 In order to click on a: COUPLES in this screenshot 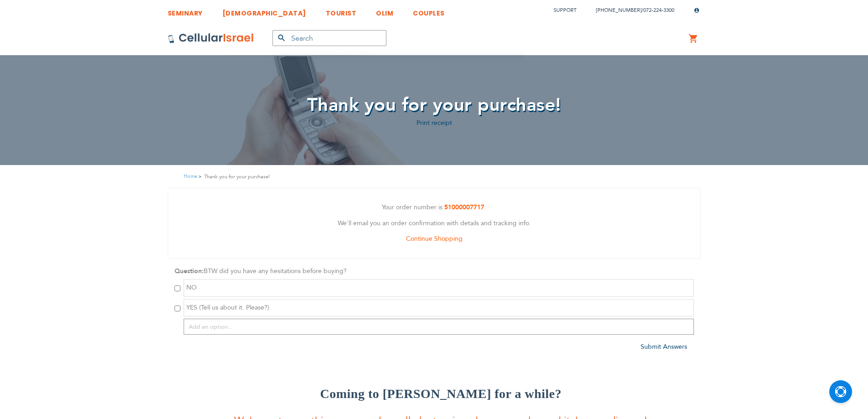, I will do `click(428, 11)`.